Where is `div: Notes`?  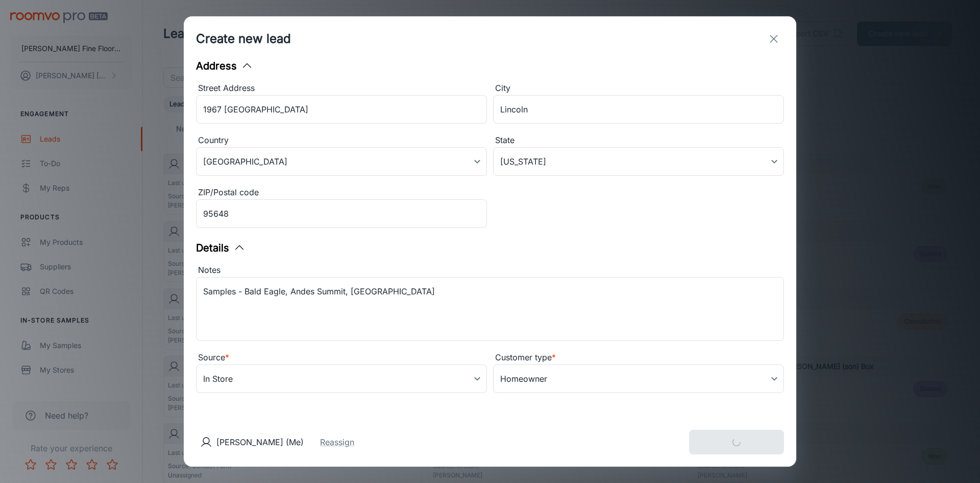
div: Notes is located at coordinates (490, 270).